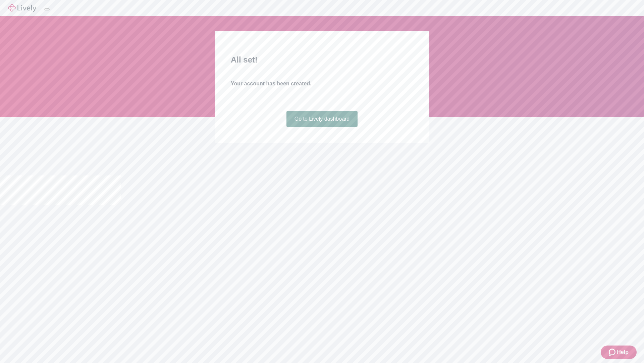 The width and height of the screenshot is (644, 363). I want to click on svg: Zendesk support icon, so click(613, 352).